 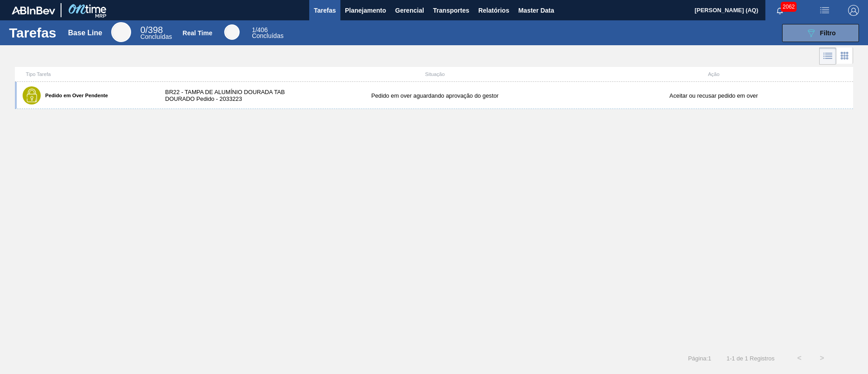 What do you see at coordinates (853, 11) in the screenshot?
I see `img: Logout` at bounding box center [853, 11].